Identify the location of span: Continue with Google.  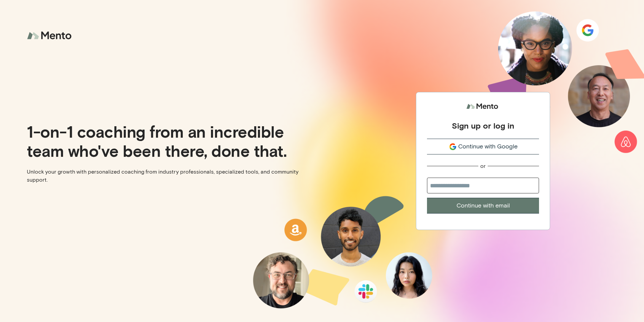
(488, 146).